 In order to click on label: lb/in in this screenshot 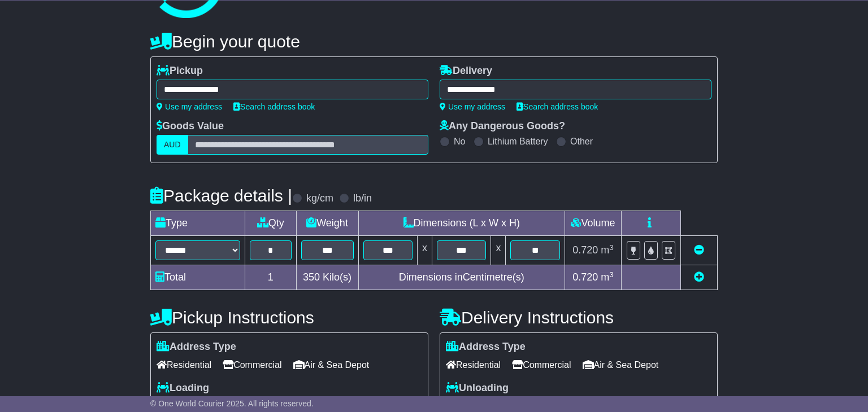, I will do `click(362, 199)`.